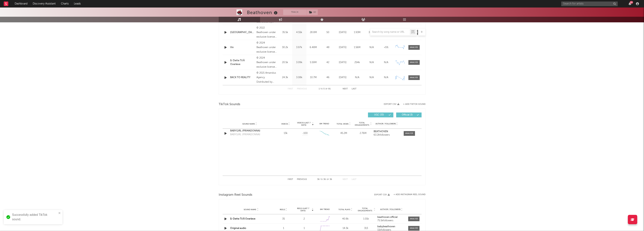 This screenshot has height=231, width=644. Describe the element at coordinates (60, 213) in the screenshot. I see `button: close` at that location.